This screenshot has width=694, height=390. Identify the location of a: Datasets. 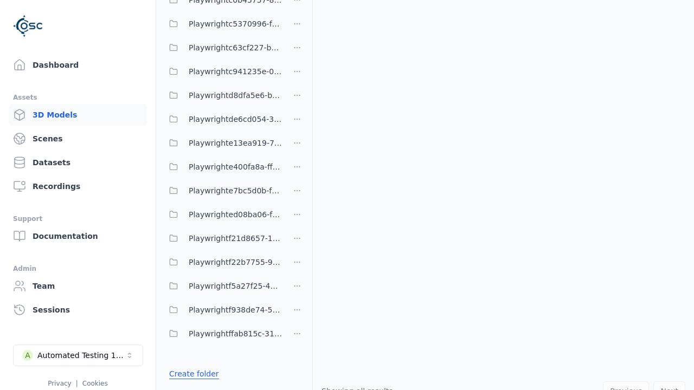
(77, 163).